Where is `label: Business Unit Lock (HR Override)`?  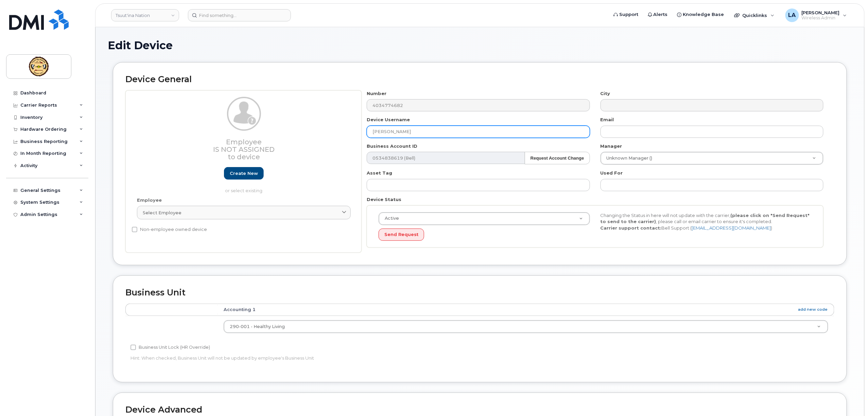 label: Business Unit Lock (HR Override) is located at coordinates (170, 348).